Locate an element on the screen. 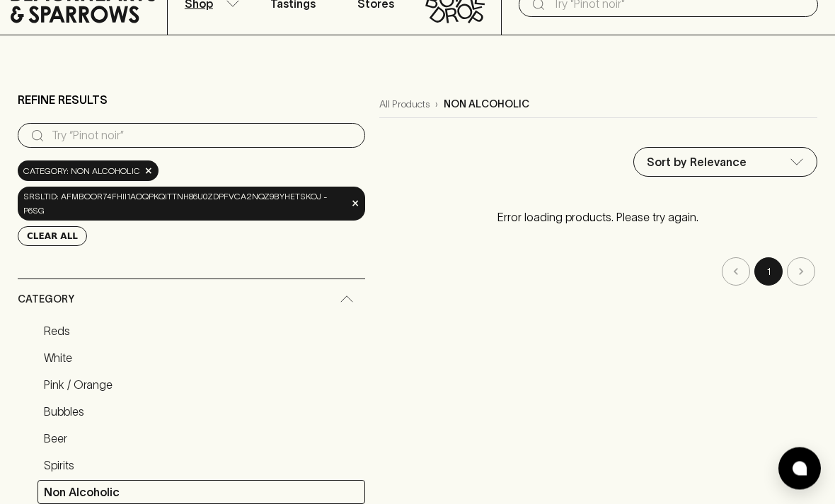 The width and height of the screenshot is (835, 504). a: All Products is located at coordinates (404, 105).